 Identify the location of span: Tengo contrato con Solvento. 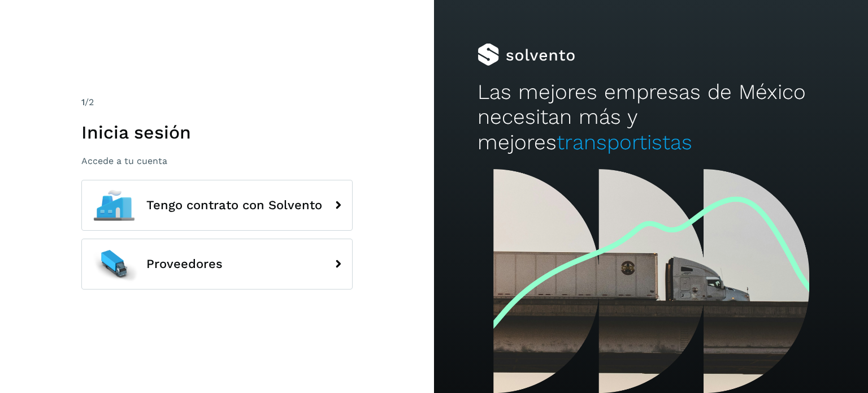
(234, 205).